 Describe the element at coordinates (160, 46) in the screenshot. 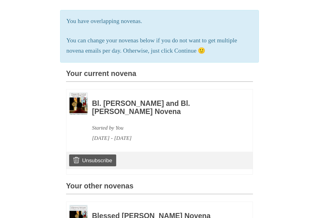

I see `p: You can change your novenas below if you do not want to get multiple novena emails per day. Other...` at that location.